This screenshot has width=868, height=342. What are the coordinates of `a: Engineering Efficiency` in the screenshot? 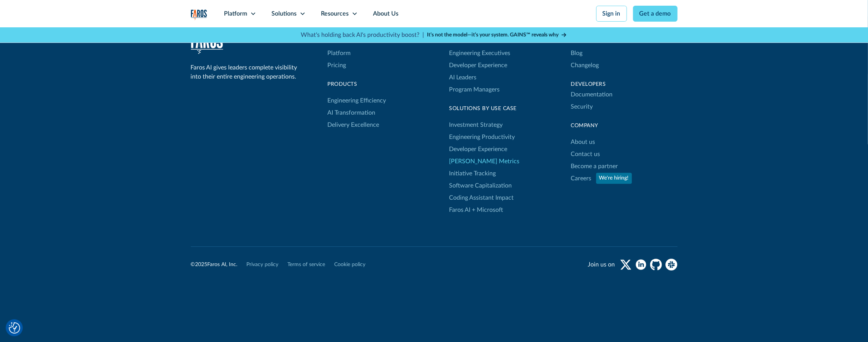 It's located at (357, 101).